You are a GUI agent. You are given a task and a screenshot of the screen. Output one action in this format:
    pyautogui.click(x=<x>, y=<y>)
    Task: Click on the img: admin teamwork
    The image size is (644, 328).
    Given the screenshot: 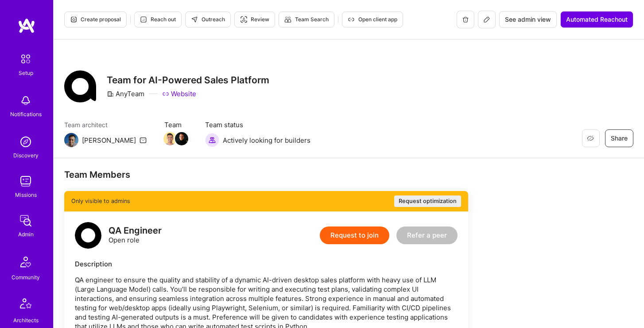 What is the action you would take?
    pyautogui.click(x=26, y=221)
    